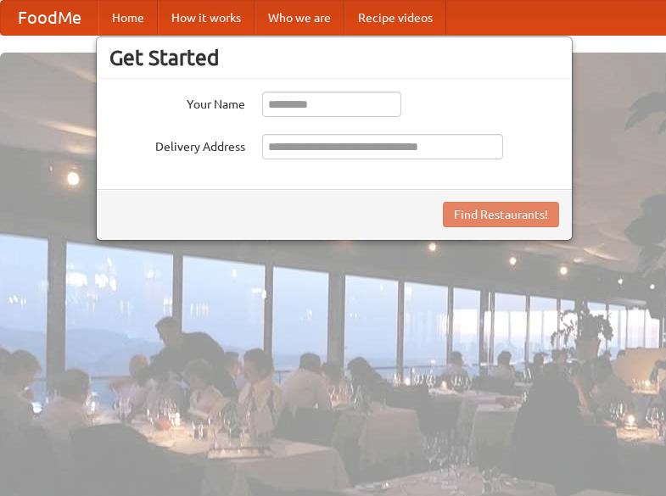  I want to click on a: Recipe videos, so click(395, 18).